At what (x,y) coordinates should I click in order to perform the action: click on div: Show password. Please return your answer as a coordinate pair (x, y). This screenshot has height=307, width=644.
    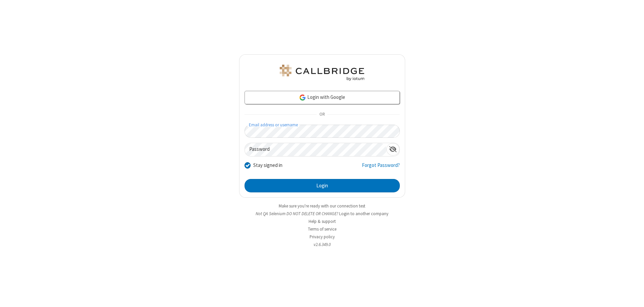
    Looking at the image, I should click on (393, 149).